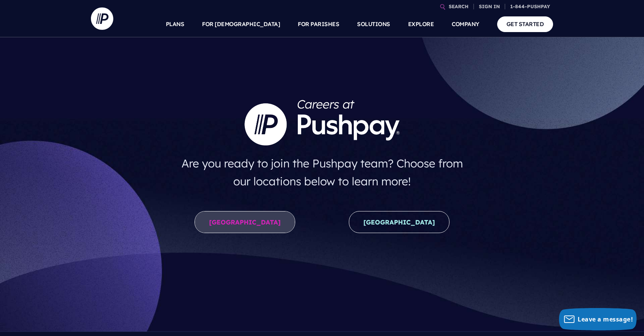  I want to click on h4: Are you ready to join the Pushpay team? Choose from our locations below to learn more!, so click(322, 173).